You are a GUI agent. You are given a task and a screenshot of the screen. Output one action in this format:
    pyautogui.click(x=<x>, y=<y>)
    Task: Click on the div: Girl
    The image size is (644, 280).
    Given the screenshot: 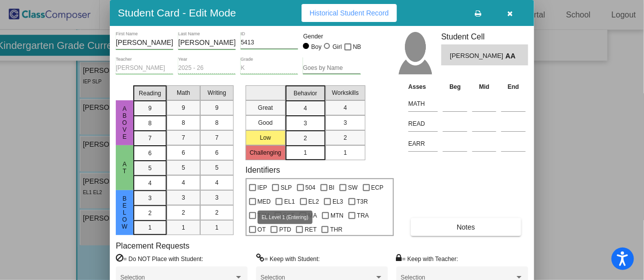 What is the action you would take?
    pyautogui.click(x=337, y=47)
    